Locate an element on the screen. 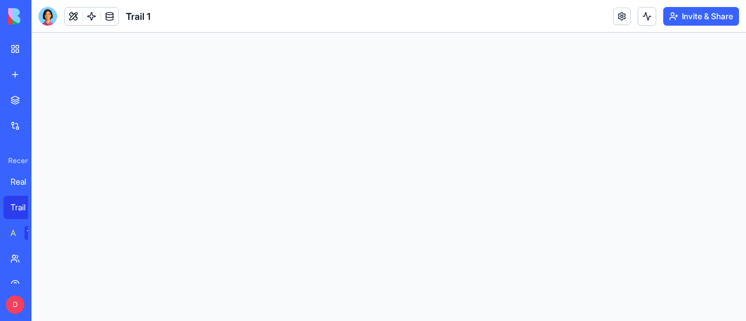 Image resolution: width=746 pixels, height=321 pixels. span: D is located at coordinates (15, 305).